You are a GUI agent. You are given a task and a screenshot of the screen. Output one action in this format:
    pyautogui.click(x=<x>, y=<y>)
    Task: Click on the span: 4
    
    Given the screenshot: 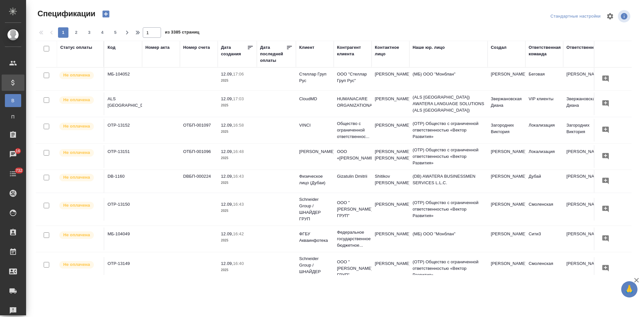 What is the action you would take?
    pyautogui.click(x=102, y=32)
    